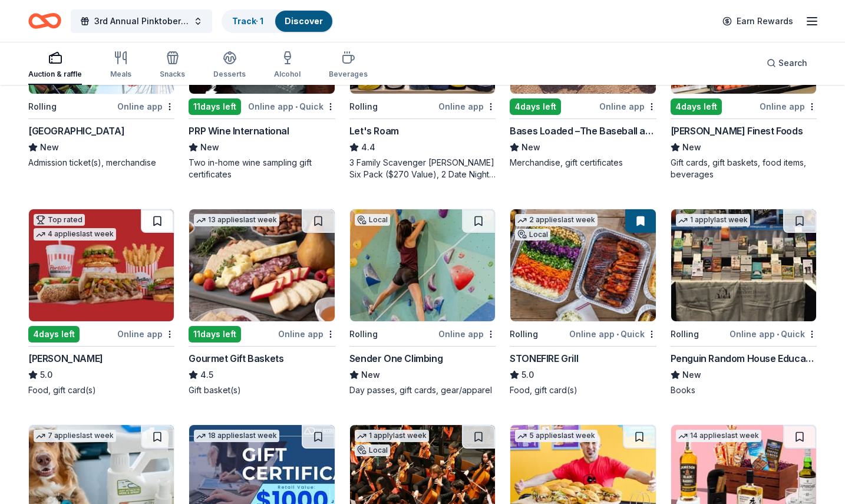  Describe the element at coordinates (262, 390) in the screenshot. I see `div: Gift basket(s)` at that location.